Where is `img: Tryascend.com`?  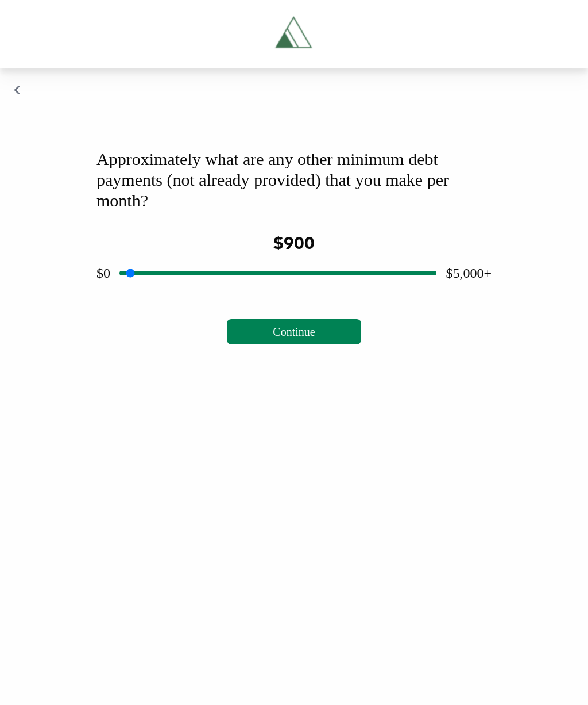 img: Tryascend.com is located at coordinates (293, 34).